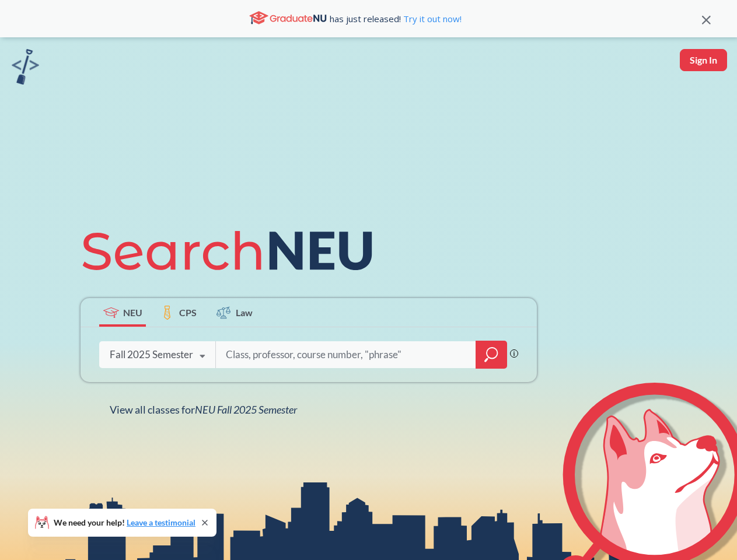 The image size is (737, 560). What do you see at coordinates (431, 19) in the screenshot?
I see `a: Try it out now!` at bounding box center [431, 19].